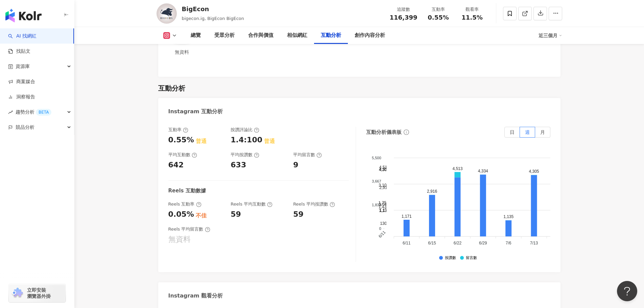 The image size is (644, 308). What do you see at coordinates (472, 18) in the screenshot?
I see `span: 11.5%` at bounding box center [472, 18].